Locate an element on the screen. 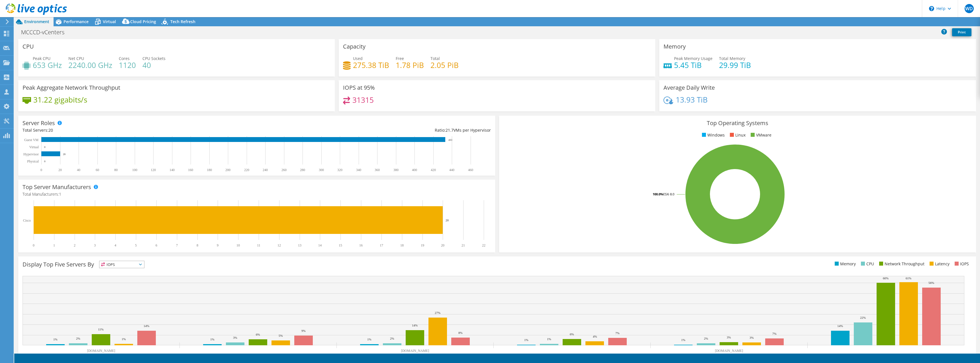  text: 8 is located at coordinates (198, 245).